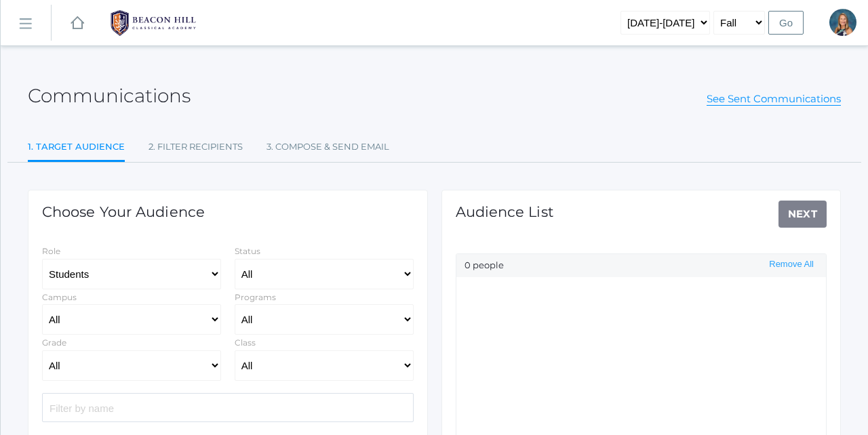 The height and width of the screenshot is (435, 868). What do you see at coordinates (247, 251) in the screenshot?
I see `label: Status` at bounding box center [247, 251].